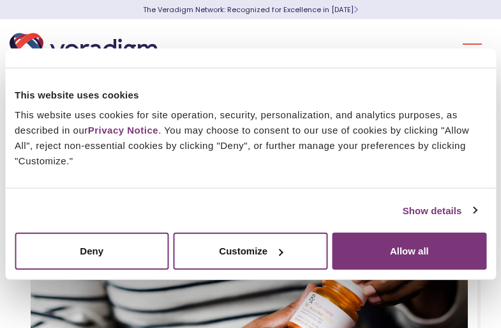 The width and height of the screenshot is (501, 328). Describe the element at coordinates (440, 210) in the screenshot. I see `a: Show details` at that location.